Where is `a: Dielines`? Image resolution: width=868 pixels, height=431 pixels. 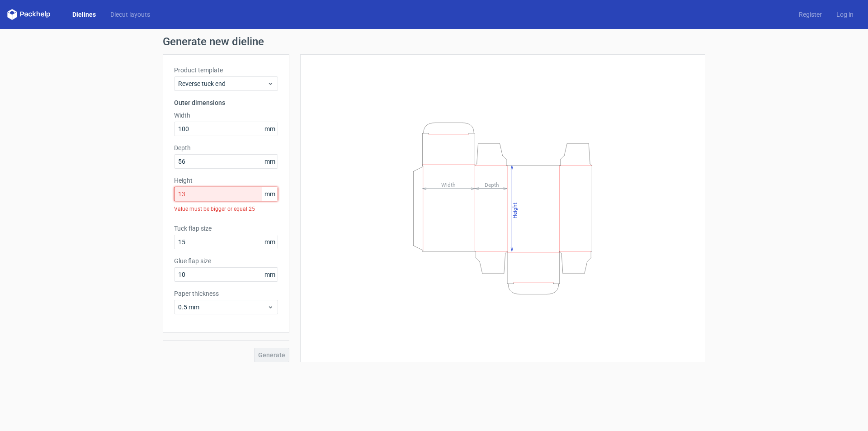
a: Dielines is located at coordinates (84, 15).